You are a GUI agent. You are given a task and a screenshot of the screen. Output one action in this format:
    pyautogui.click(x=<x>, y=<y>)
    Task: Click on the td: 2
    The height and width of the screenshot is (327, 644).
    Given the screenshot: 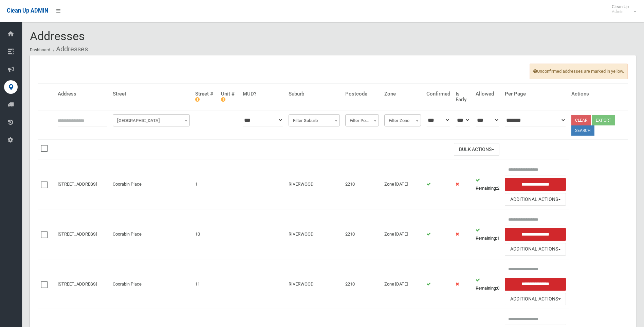 What is the action you would take?
    pyautogui.click(x=487, y=184)
    